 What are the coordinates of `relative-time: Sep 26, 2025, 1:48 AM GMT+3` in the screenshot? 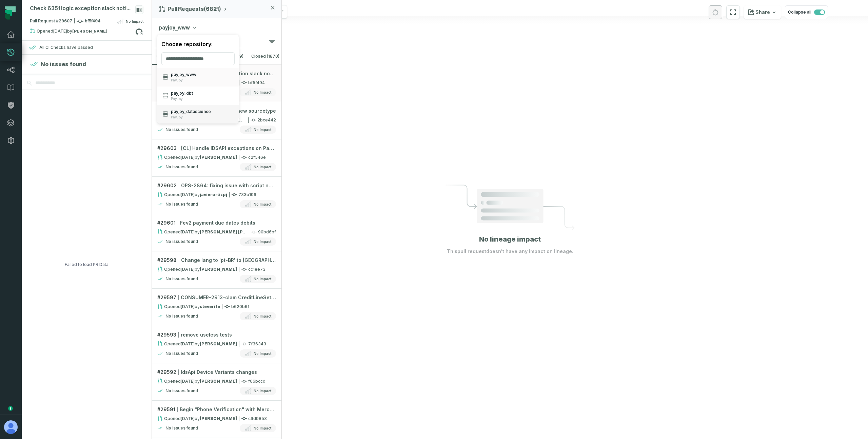 It's located at (188, 381).